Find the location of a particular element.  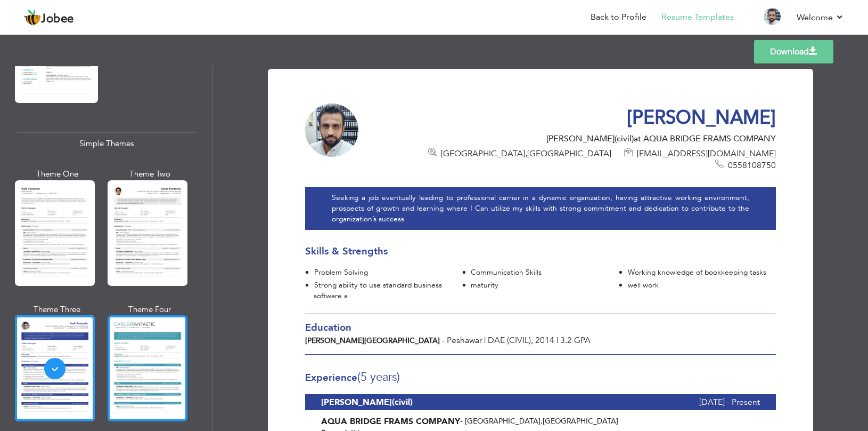

span: 2014 is located at coordinates (545, 340).